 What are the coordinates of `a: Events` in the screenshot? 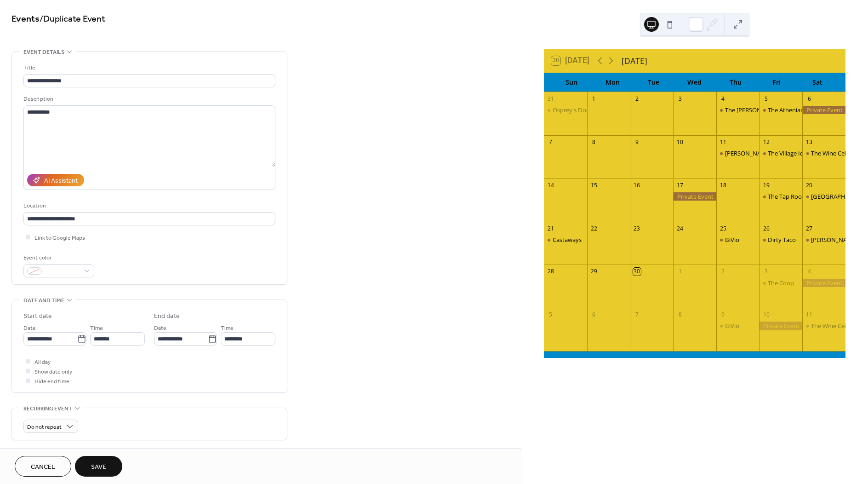 It's located at (25, 19).